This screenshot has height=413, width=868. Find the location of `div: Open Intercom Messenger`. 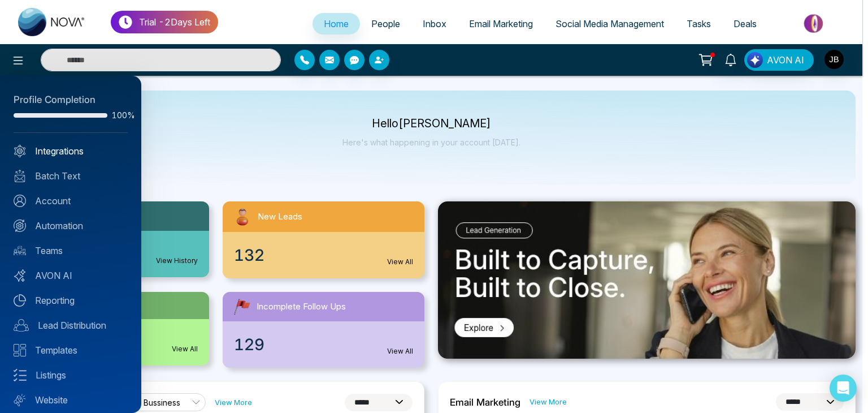

div: Open Intercom Messenger is located at coordinates (843, 388).